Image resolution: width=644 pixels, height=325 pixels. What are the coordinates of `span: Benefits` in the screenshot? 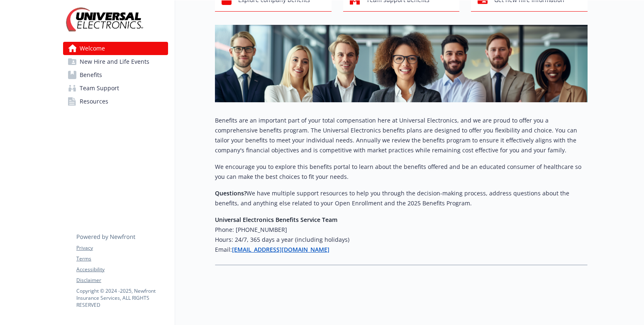 It's located at (91, 75).